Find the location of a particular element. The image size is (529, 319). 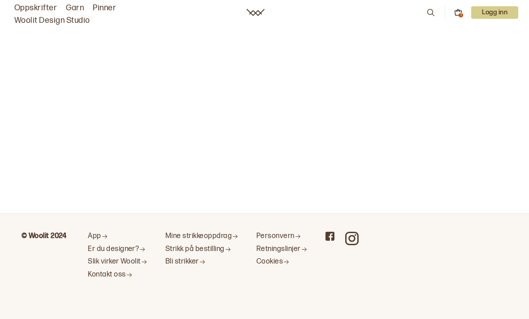

p: Logg inn is located at coordinates (494, 13).